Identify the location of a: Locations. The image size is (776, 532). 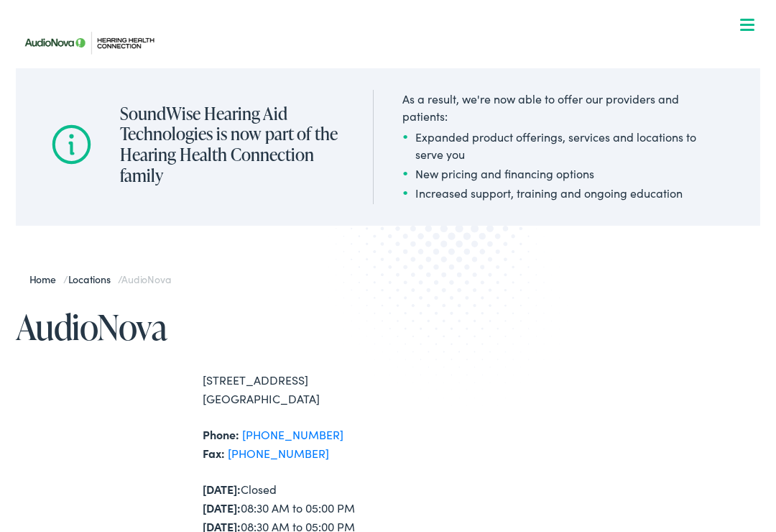
(93, 279).